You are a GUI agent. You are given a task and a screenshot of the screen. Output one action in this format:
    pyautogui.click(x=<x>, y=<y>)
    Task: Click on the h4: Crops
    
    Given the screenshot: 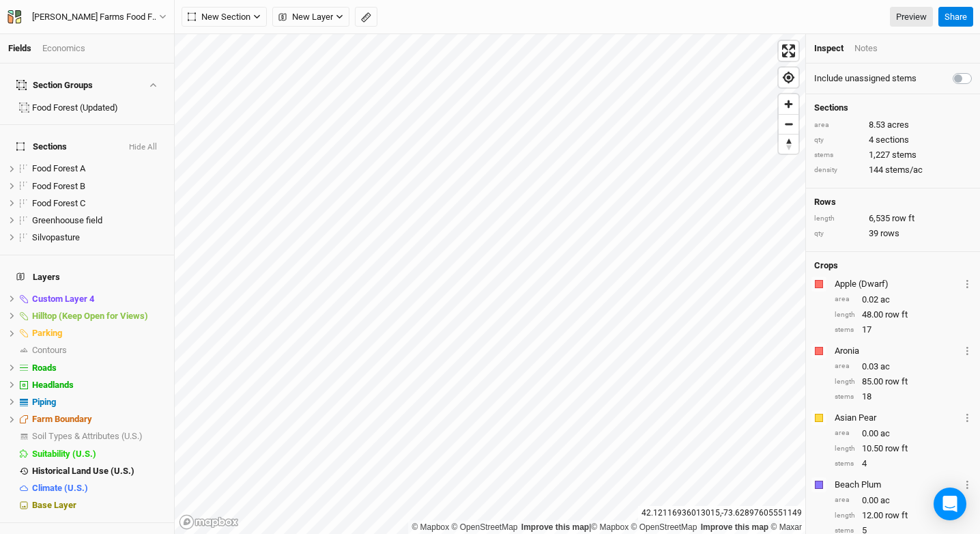 What is the action you would take?
    pyautogui.click(x=826, y=266)
    